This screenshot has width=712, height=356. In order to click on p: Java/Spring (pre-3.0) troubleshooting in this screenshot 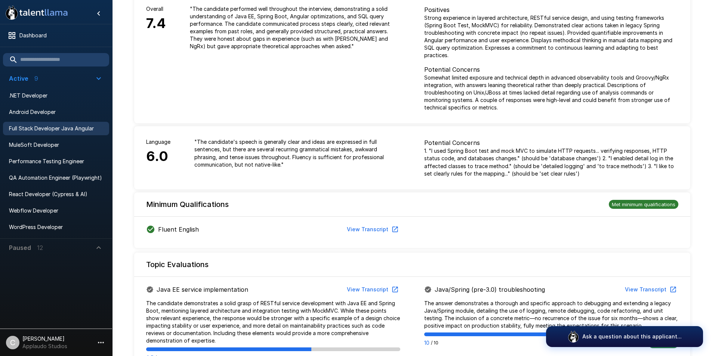, I will do `click(489, 290)`.